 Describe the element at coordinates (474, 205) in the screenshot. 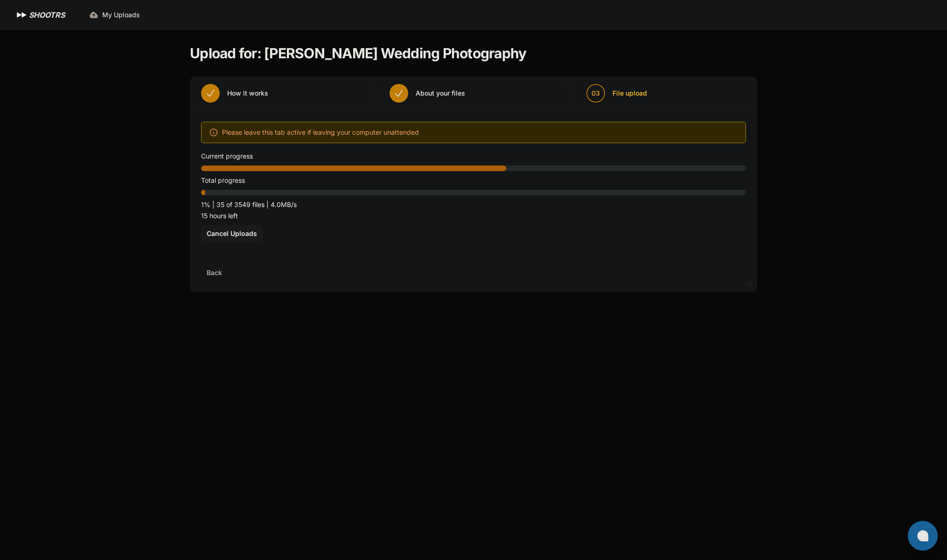

I see `p: 1% | 35 of 3549 files | 4.0MB/s` at that location.